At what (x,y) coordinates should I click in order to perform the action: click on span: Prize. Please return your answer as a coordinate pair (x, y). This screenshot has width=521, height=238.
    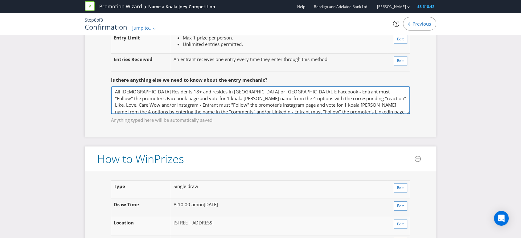
    Looking at the image, I should click on (167, 159).